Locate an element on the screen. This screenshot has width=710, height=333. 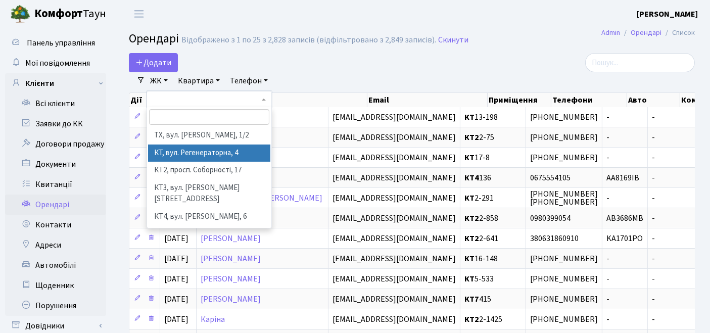
span: АА8169ІВ is located at coordinates (625, 178).